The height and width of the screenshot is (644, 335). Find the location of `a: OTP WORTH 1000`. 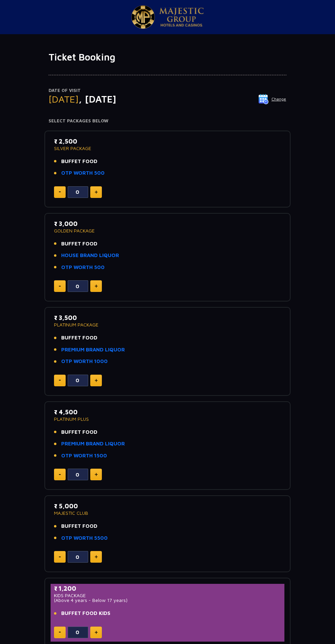

a: OTP WORTH 1000 is located at coordinates (84, 361).